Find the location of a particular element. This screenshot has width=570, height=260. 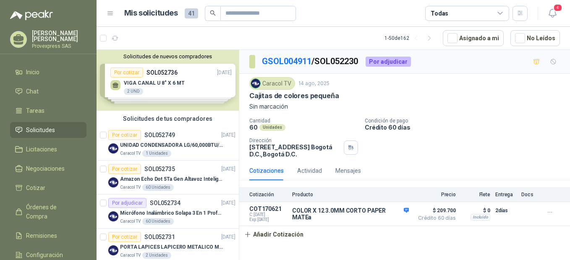

h1: Mis solicitudes is located at coordinates (151, 13).